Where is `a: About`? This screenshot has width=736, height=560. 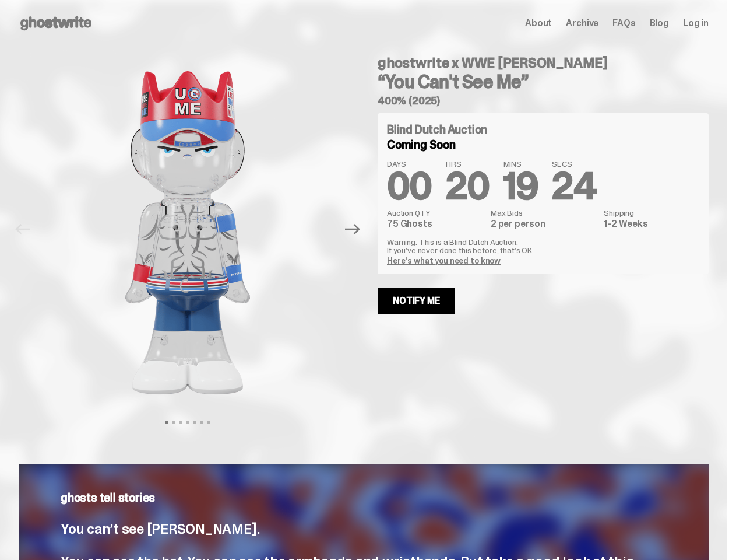
a: About is located at coordinates (539, 23).